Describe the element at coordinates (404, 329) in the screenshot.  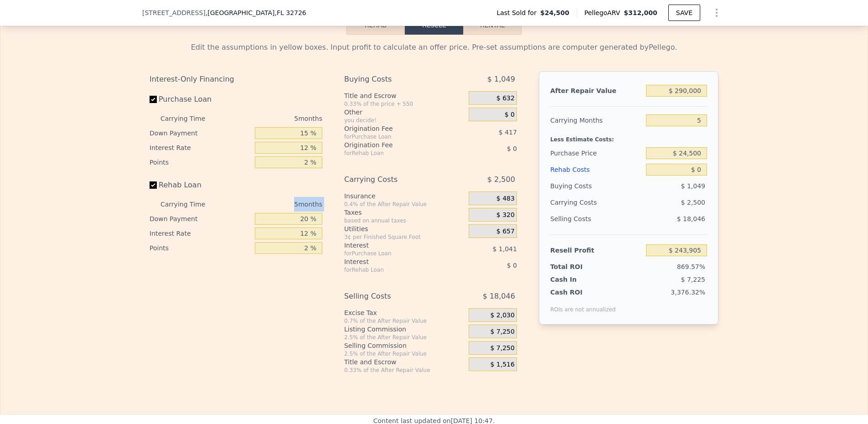
I see `div: Listing Commission` at that location.